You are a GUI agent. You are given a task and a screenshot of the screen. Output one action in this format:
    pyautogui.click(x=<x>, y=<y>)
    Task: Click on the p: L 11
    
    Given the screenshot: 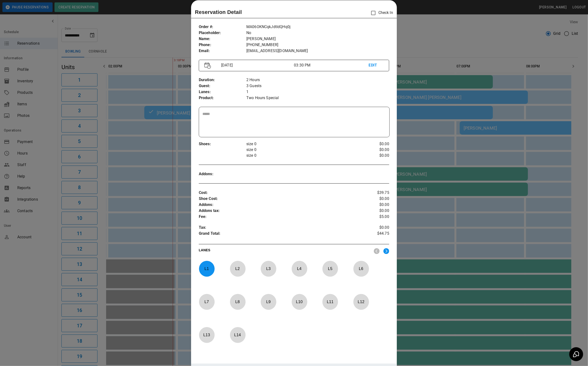 What is the action you would take?
    pyautogui.click(x=330, y=302)
    